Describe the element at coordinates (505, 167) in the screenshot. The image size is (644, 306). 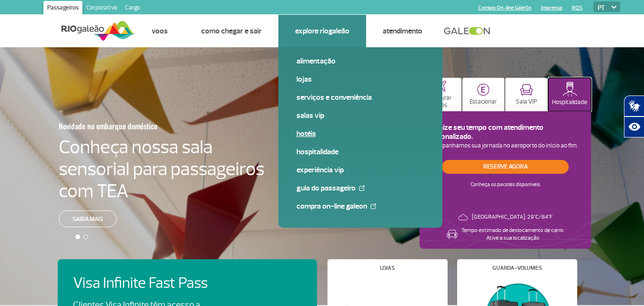
I see `a: Reserve agora` at that location.